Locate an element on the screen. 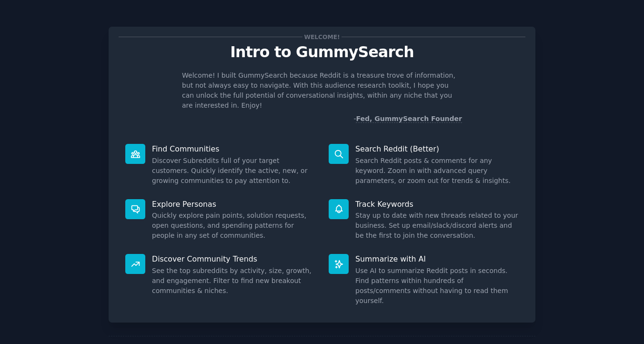 The height and width of the screenshot is (344, 644). p: Discover Community Trends is located at coordinates (233, 259).